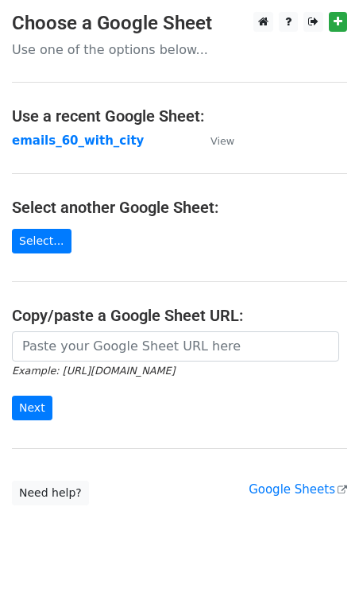  What do you see at coordinates (180, 49) in the screenshot?
I see `p: Use one of the options below...` at bounding box center [180, 49].